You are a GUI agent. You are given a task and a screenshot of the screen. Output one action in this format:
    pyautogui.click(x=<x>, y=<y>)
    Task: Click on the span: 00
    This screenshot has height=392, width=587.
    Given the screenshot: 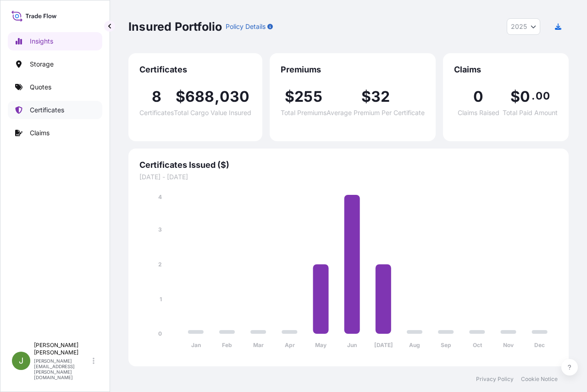 What is the action you would take?
    pyautogui.click(x=542, y=96)
    